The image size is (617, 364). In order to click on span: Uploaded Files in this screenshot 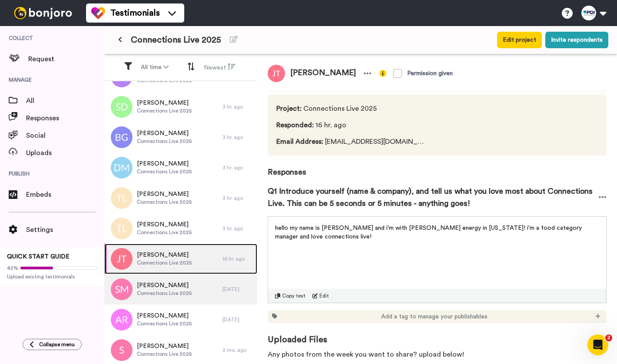, I will do `click(437, 335)`.